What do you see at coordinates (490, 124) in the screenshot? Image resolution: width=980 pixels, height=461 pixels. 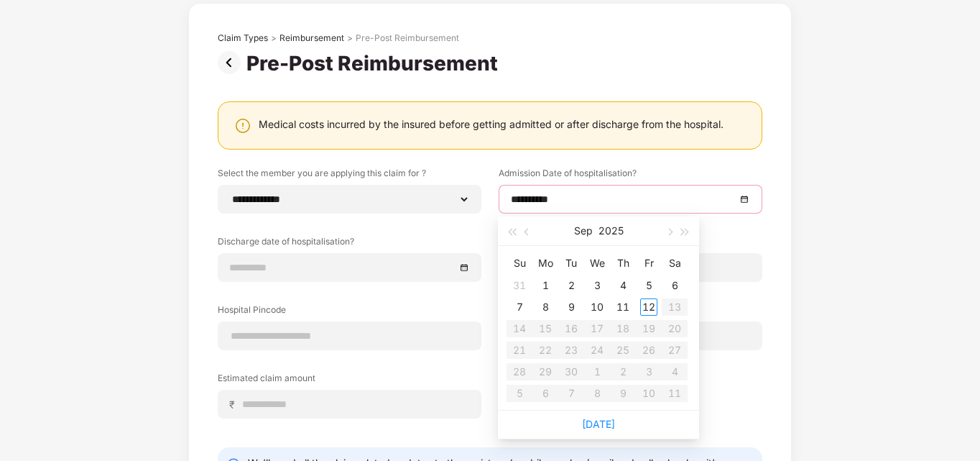 I see `div: Medical costs incurred by the insured before getting admitted or after discharge from the hospital.` at bounding box center [490, 124].